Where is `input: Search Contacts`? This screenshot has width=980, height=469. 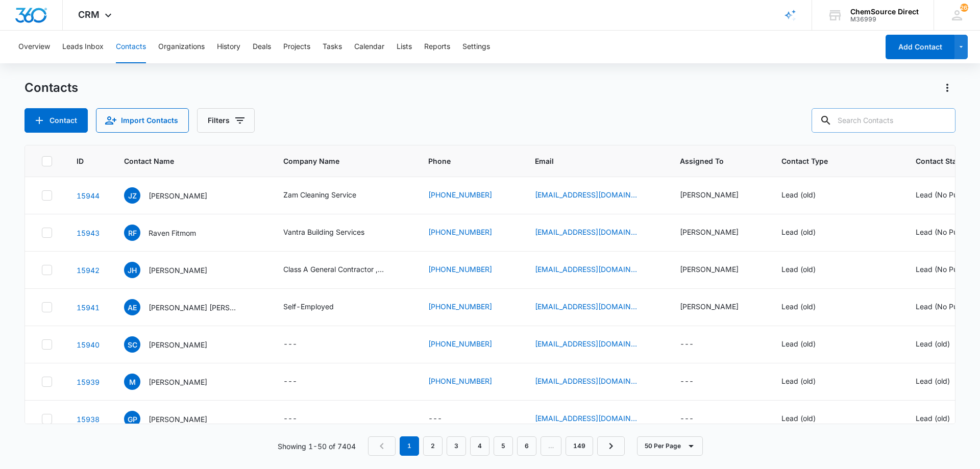
input: Search Contacts is located at coordinates (884, 120).